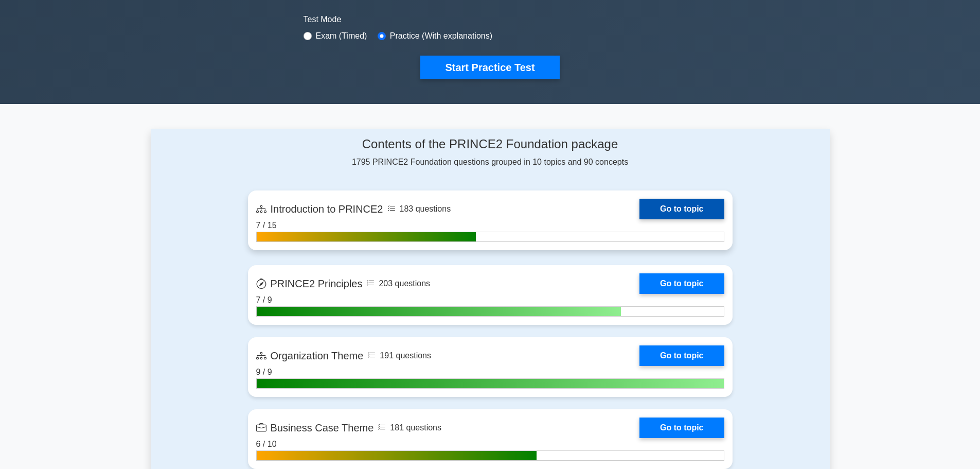  I want to click on label: Test Mode, so click(490, 20).